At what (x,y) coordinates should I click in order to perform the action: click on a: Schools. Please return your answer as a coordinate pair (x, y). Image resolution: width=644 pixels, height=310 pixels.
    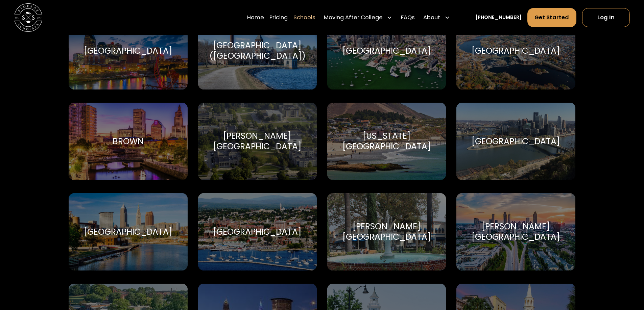
    Looking at the image, I should click on (304, 18).